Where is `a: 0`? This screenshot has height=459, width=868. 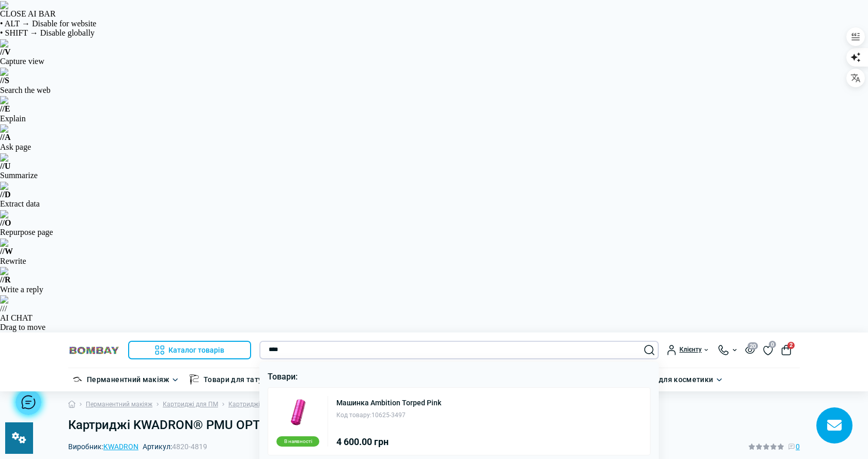
a: 0 is located at coordinates (767, 349).